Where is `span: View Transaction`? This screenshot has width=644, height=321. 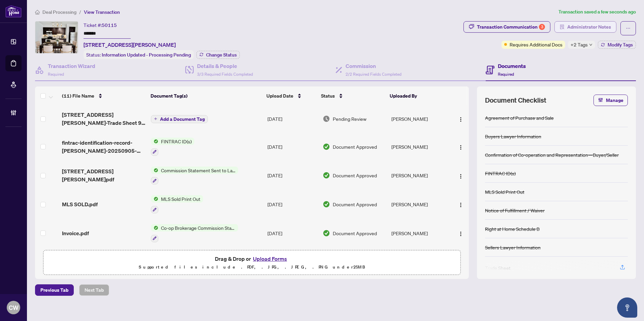 span: View Transaction is located at coordinates (102, 12).